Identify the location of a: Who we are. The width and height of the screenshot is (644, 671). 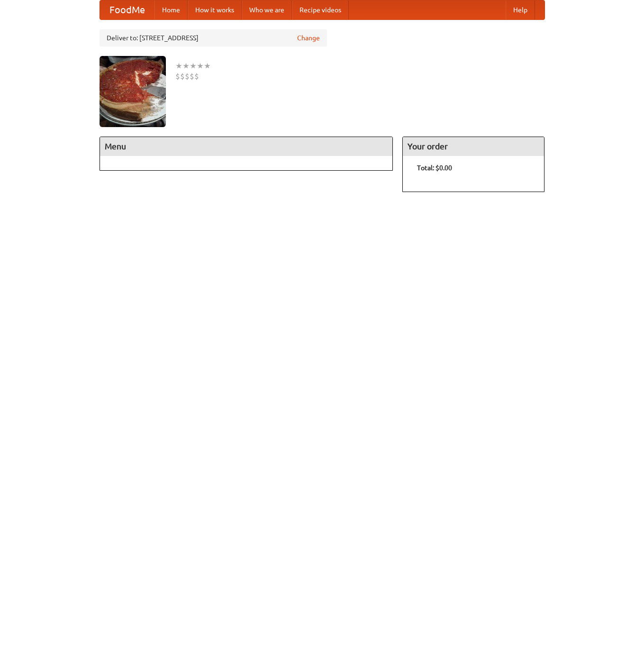
(267, 10).